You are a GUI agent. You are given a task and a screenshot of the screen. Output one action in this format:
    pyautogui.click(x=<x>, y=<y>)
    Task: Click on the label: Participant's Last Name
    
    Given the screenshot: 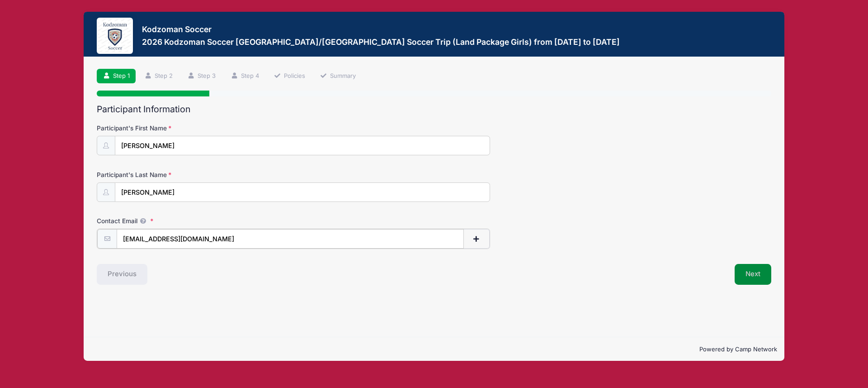 What is the action you would take?
    pyautogui.click(x=209, y=175)
    